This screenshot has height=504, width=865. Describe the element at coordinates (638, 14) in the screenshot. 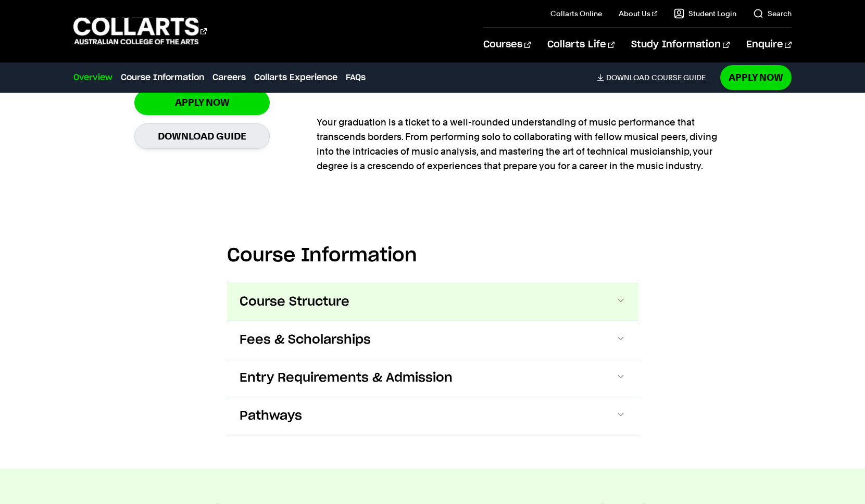

I see `a: About Us` at that location.